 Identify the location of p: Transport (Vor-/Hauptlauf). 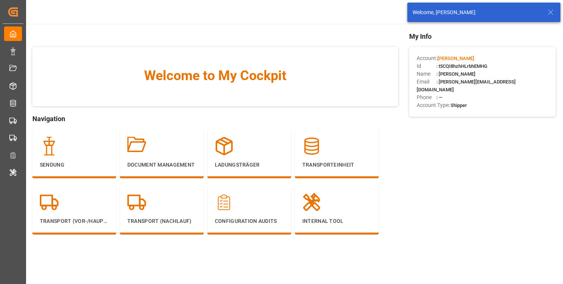
(74, 221).